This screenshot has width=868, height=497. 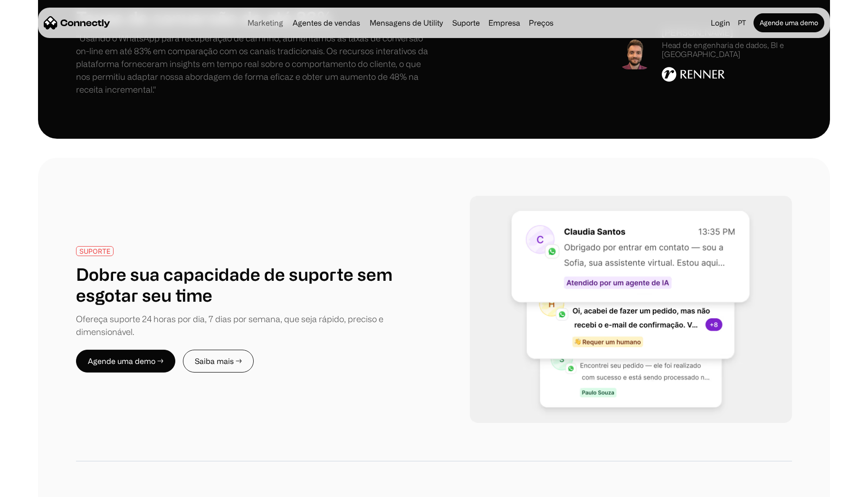 I want to click on a: home, so click(x=77, y=23).